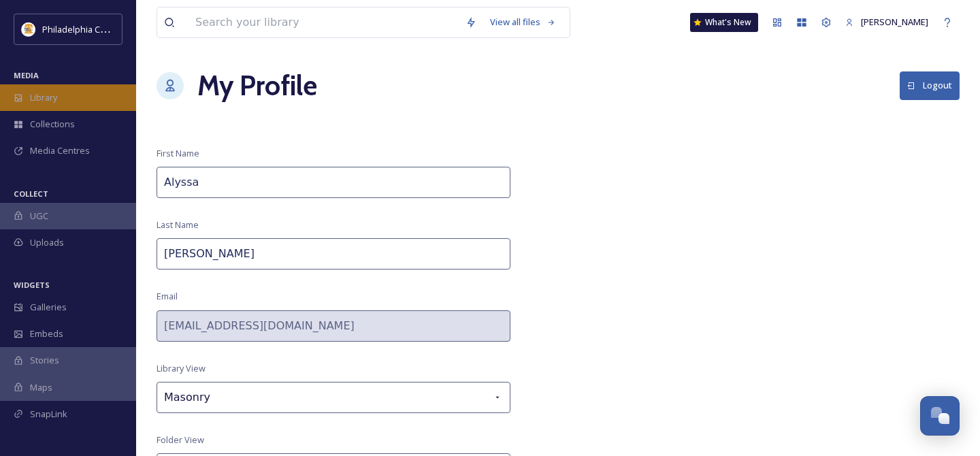  What do you see at coordinates (31, 193) in the screenshot?
I see `span: COLLECT` at bounding box center [31, 193].